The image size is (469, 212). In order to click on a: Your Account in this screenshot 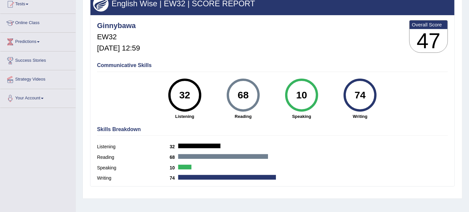, I will do `click(38, 97)`.